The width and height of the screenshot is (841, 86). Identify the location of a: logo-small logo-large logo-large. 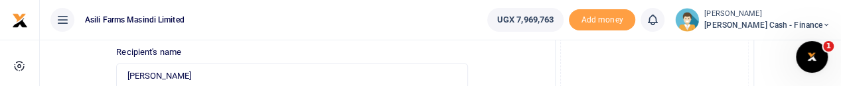
(20, 19).